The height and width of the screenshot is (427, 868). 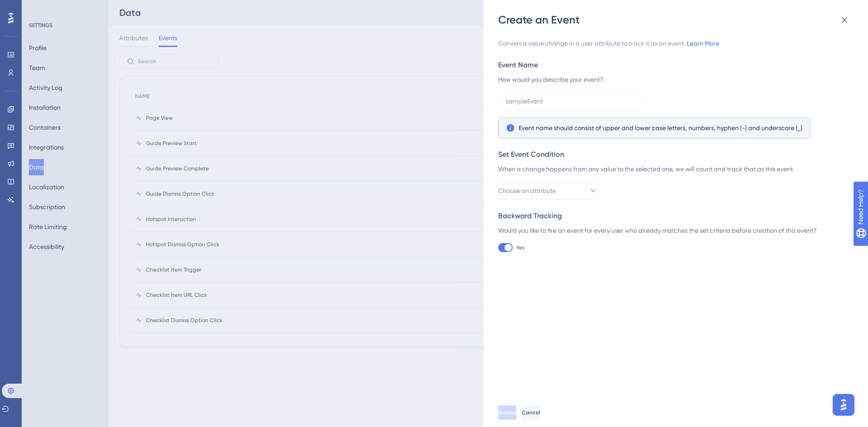 I want to click on a: Learn More, so click(x=703, y=43).